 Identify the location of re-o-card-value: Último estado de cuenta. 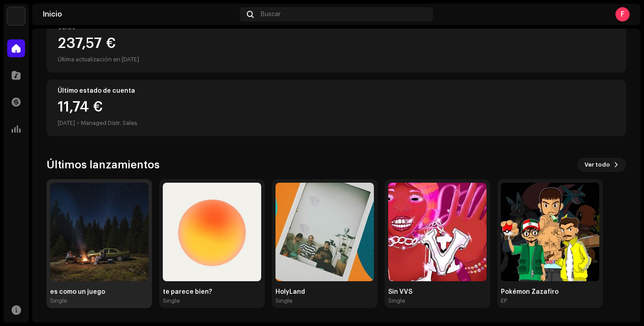
(336, 108).